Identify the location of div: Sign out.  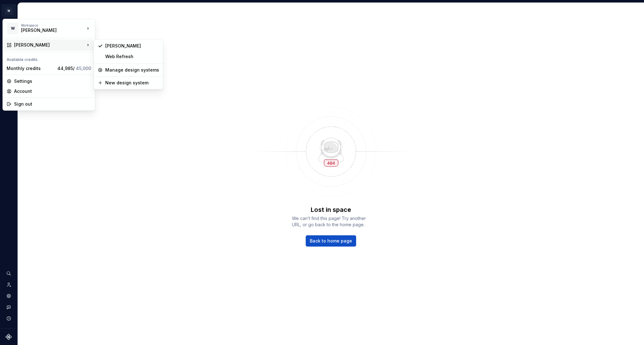
(53, 104).